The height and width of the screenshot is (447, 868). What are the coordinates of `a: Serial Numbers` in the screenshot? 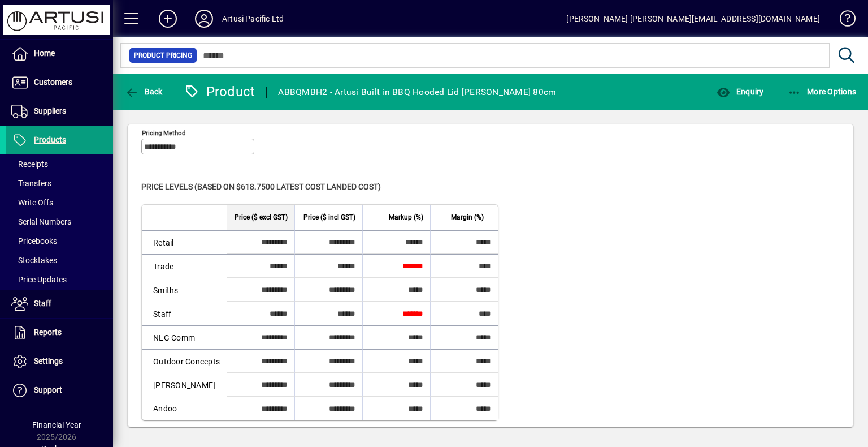 It's located at (59, 222).